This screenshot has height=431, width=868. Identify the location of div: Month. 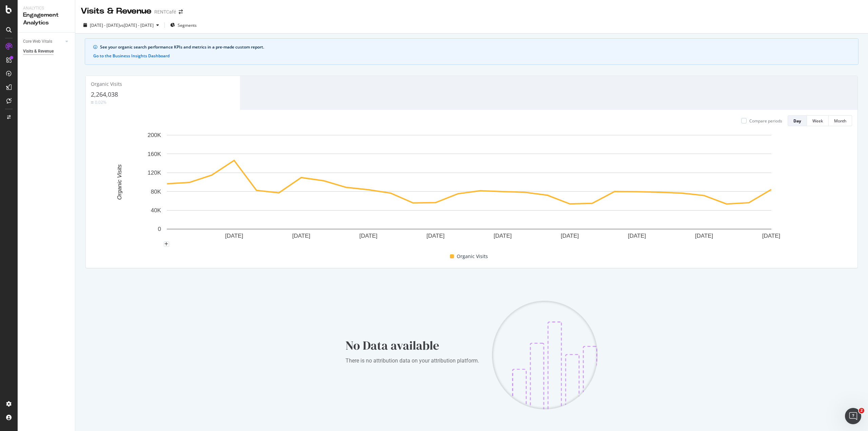
(840, 121).